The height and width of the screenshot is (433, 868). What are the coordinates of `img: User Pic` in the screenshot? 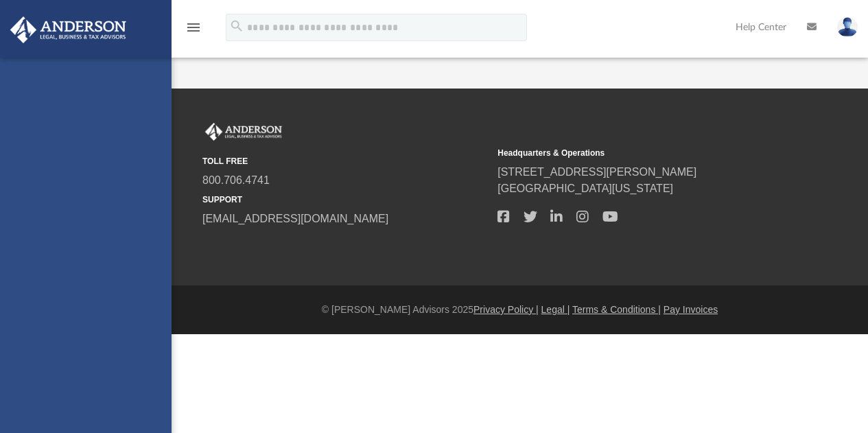 It's located at (848, 27).